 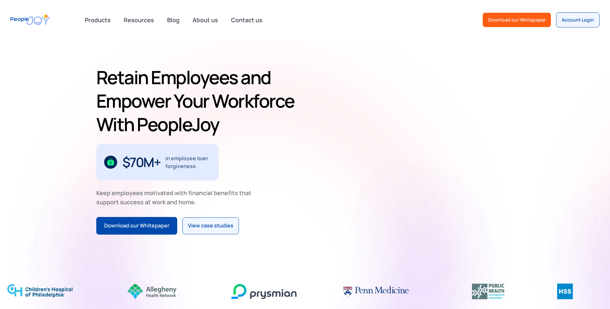 I want to click on a: View case studies, so click(x=211, y=226).